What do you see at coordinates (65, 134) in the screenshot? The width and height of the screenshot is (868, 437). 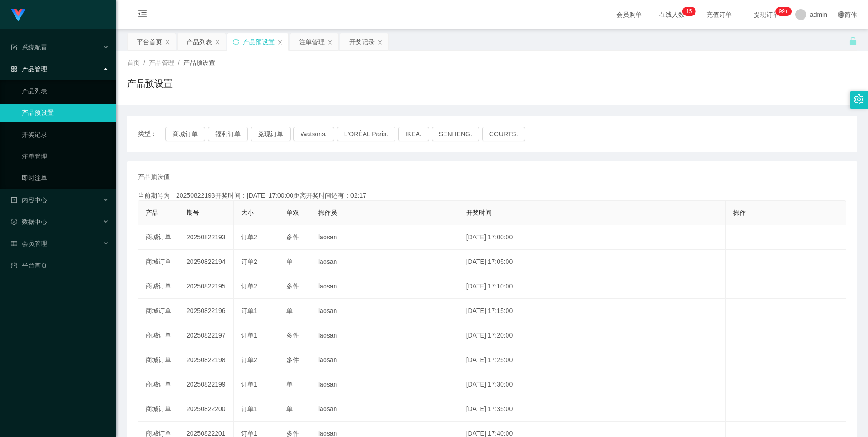 I see `a: 开奖记录` at bounding box center [65, 134].